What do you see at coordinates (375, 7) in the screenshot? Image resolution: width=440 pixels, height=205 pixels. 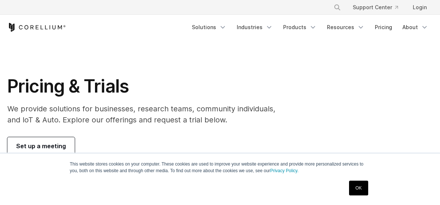 I see `a: Support Center` at bounding box center [375, 7].